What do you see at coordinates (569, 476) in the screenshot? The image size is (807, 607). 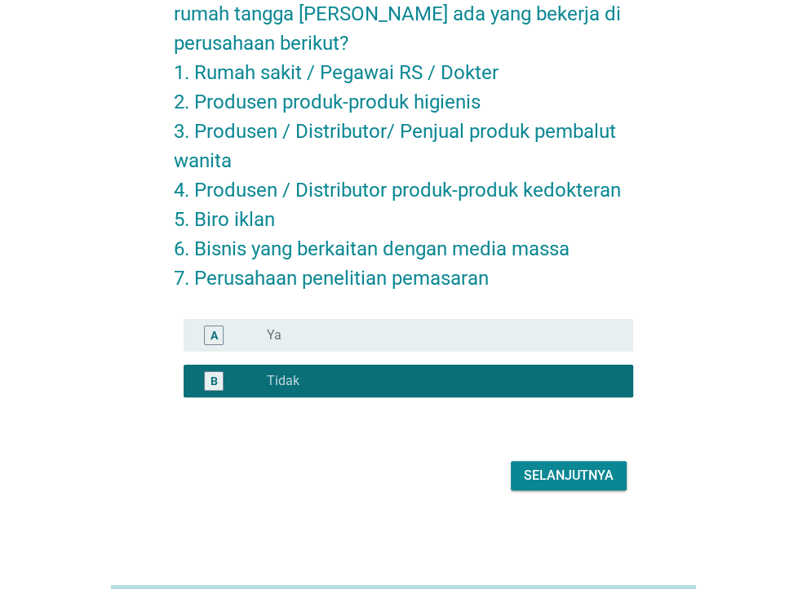 I see `div: Selanjutnya` at bounding box center [569, 476].